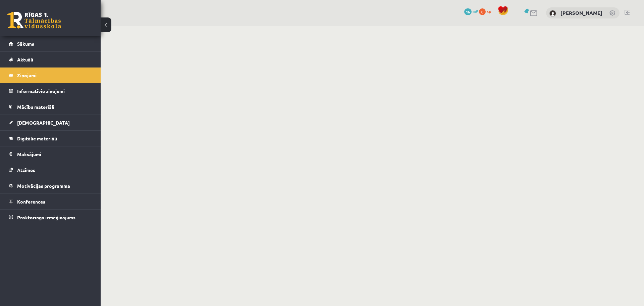 The width and height of the screenshot is (644, 306). What do you see at coordinates (31, 201) in the screenshot?
I see `span: Konferences` at bounding box center [31, 201].